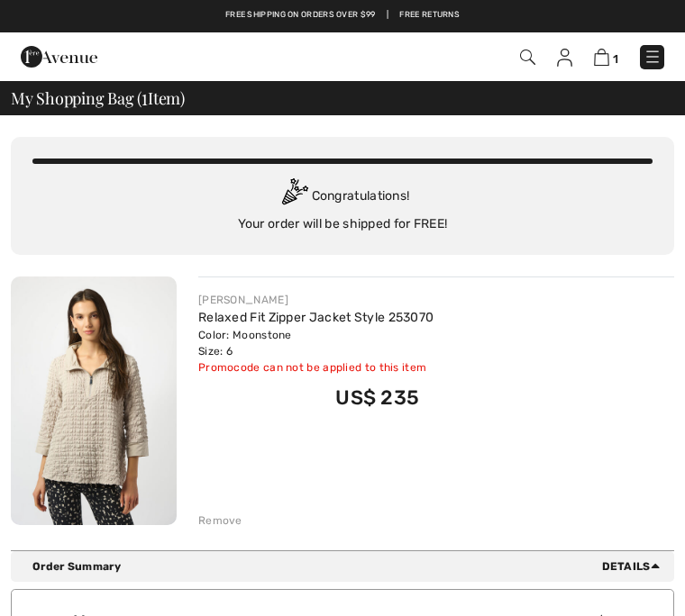 The width and height of the screenshot is (685, 616). What do you see at coordinates (376, 397) in the screenshot?
I see `span: US$ 235` at bounding box center [376, 397].